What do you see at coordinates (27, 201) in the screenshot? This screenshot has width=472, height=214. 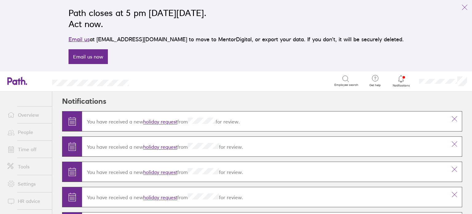 I see `a: HR advice` at bounding box center [27, 201].